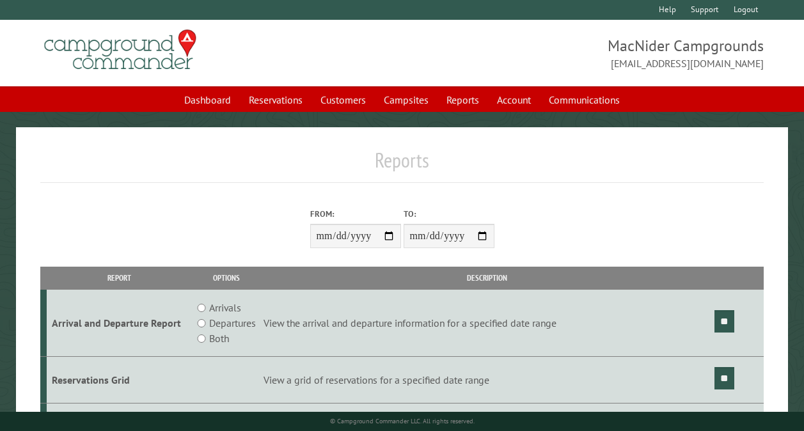  I want to click on td: Arrival and Departure Report, so click(119, 323).